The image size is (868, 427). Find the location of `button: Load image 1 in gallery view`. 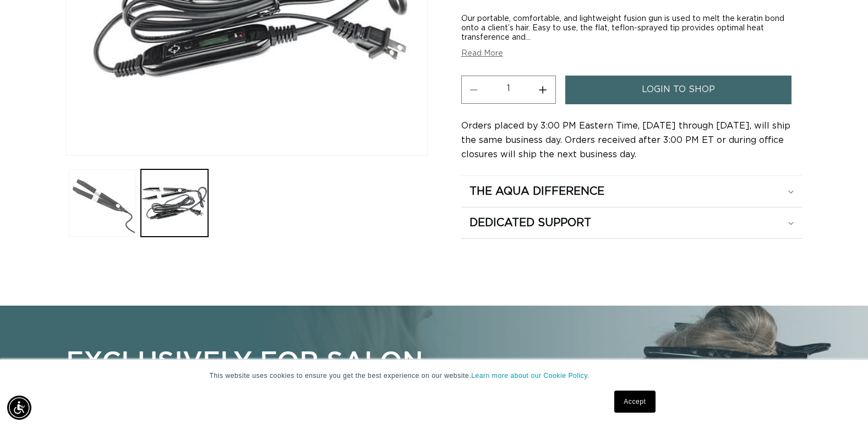

button: Load image 1 in gallery view is located at coordinates (102, 202).